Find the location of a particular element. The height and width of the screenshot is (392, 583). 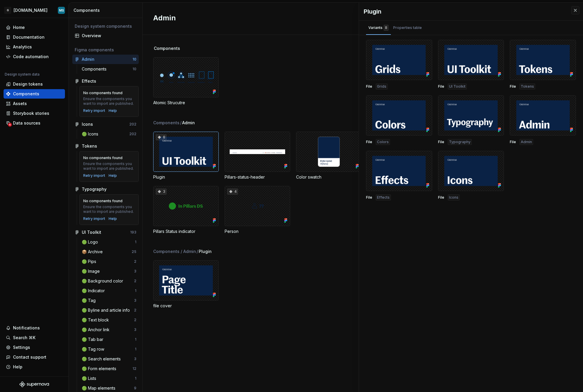

a: 🟢 Indicator1 is located at coordinates (109, 291).